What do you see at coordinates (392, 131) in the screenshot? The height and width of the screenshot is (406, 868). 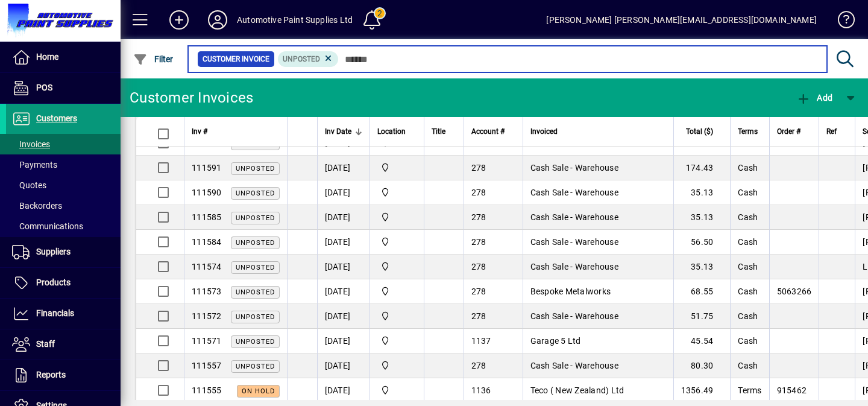 I see `span: Location` at bounding box center [392, 131].